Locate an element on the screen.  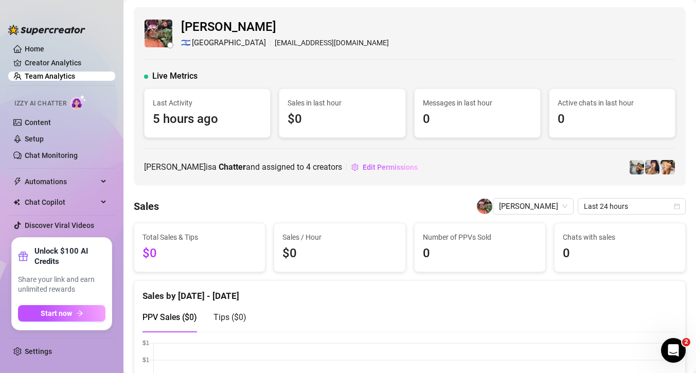
a: Discover Viral Videos is located at coordinates (59, 225).